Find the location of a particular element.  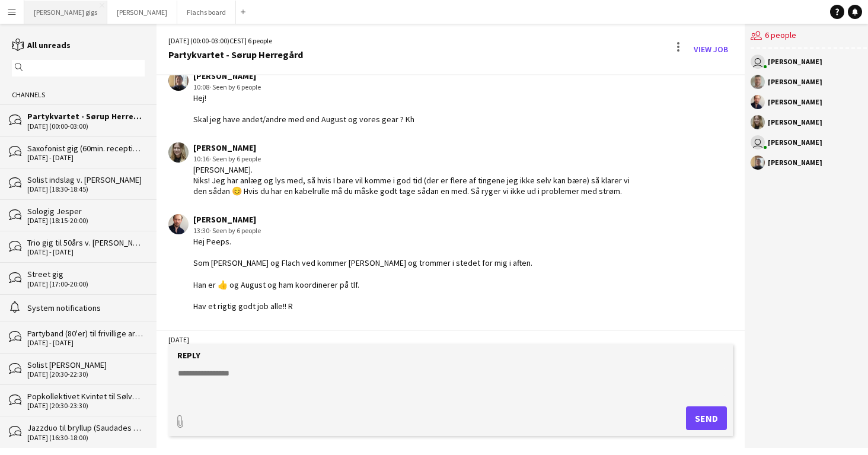

div: Jazzduo til bryllup (Saudades do Rio Duo) is located at coordinates (86, 427).